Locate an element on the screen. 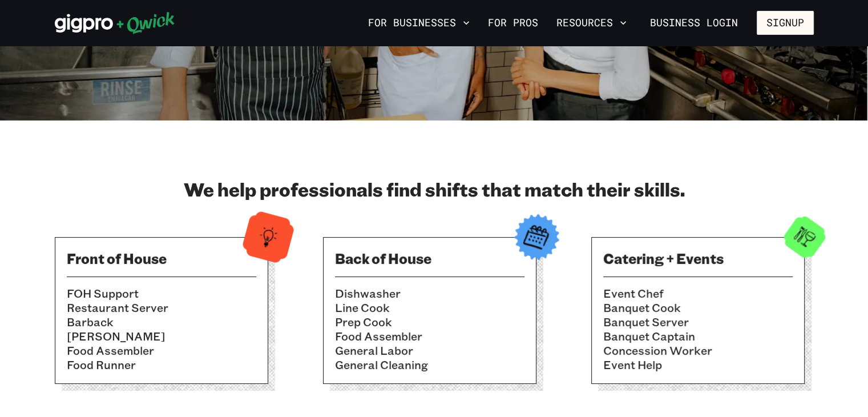 Image resolution: width=868 pixels, height=417 pixels. button: Resources is located at coordinates (591, 23).